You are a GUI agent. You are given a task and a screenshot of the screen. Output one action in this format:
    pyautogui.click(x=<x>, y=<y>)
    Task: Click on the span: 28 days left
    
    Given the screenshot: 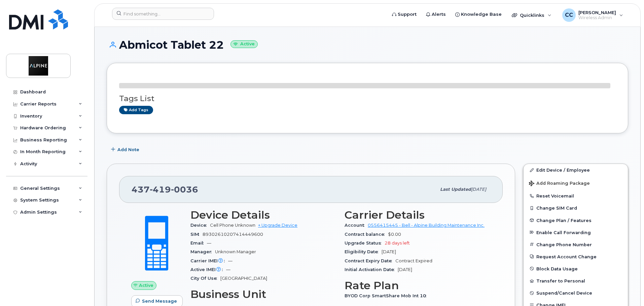 What is the action you would take?
    pyautogui.click(x=397, y=243)
    